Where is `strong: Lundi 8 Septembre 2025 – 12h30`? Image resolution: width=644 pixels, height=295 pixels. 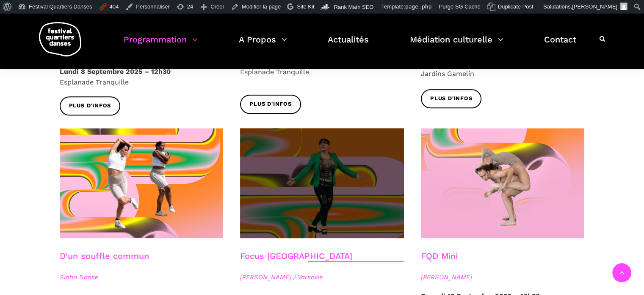 strong: Lundi 8 Septembre 2025 – 12h30 is located at coordinates (115, 71).